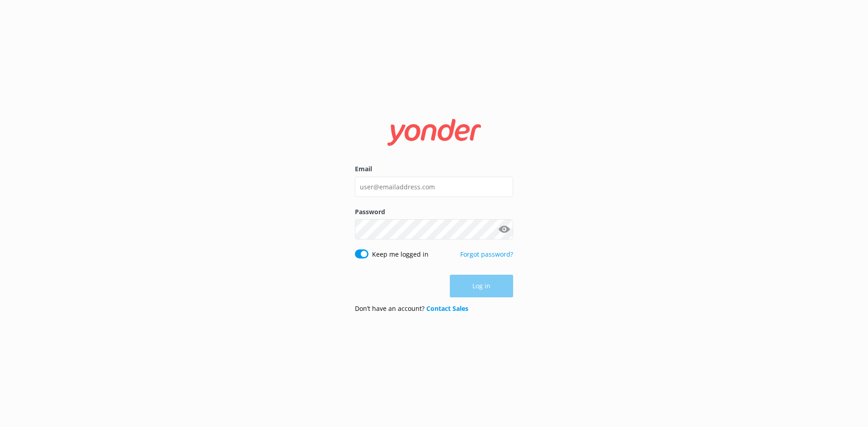  Describe the element at coordinates (434, 169) in the screenshot. I see `label: Email` at that location.